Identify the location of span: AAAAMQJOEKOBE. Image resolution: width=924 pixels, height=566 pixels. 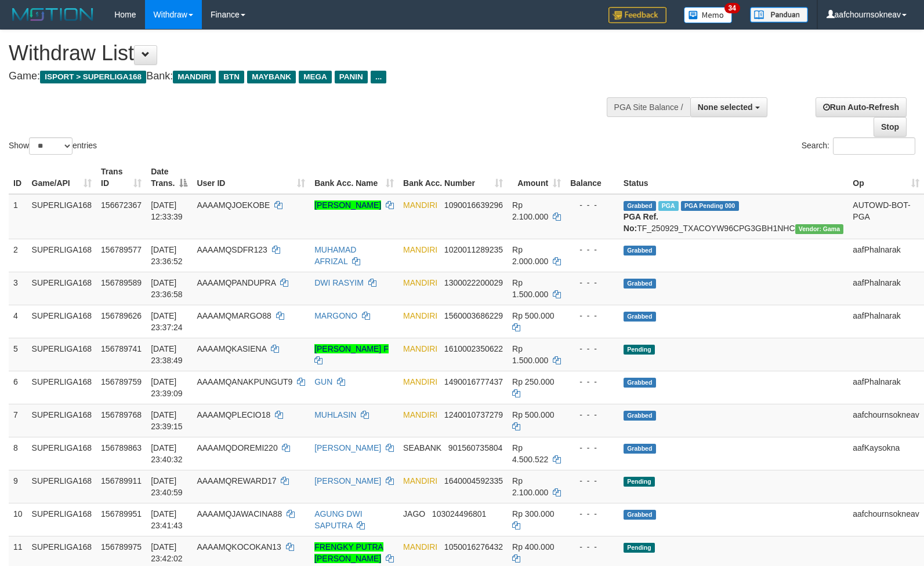
(233, 205).